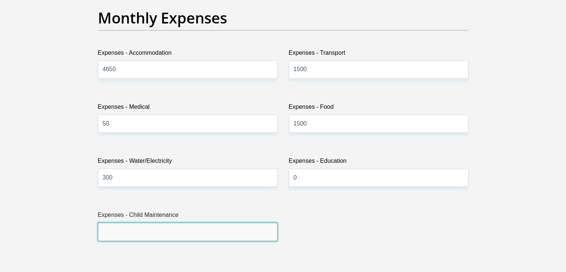 Image resolution: width=566 pixels, height=272 pixels. Describe the element at coordinates (188, 123) in the screenshot. I see `input: Expenses - Medical` at that location.